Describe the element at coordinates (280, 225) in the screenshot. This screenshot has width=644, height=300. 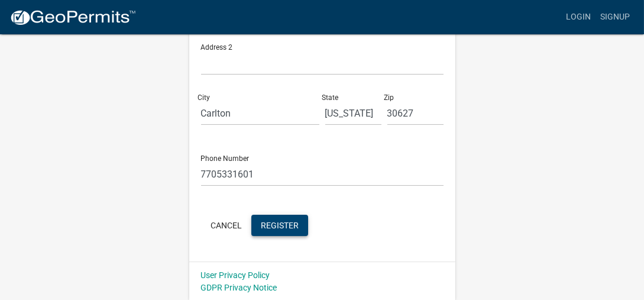
I see `span: Register` at that location.